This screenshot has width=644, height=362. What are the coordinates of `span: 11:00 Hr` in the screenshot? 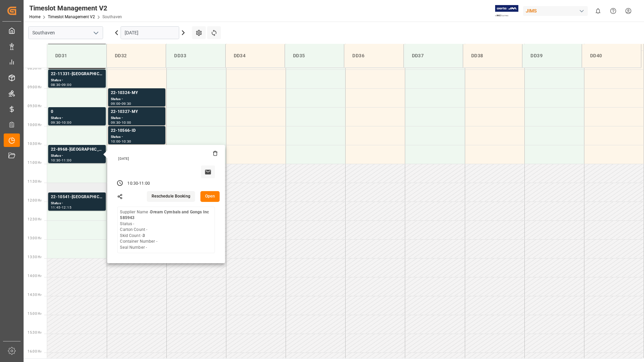 It's located at (34, 162).